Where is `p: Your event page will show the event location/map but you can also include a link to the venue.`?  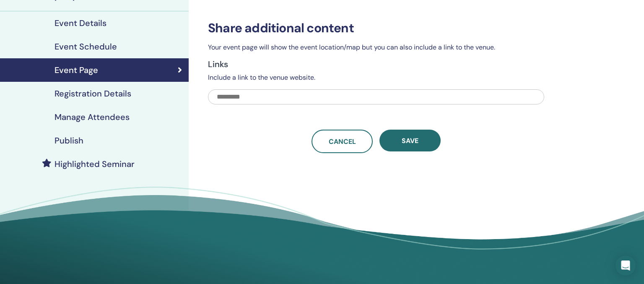
p: Your event page will show the event location/map but you can also include a link to the venue. is located at coordinates (376, 47).